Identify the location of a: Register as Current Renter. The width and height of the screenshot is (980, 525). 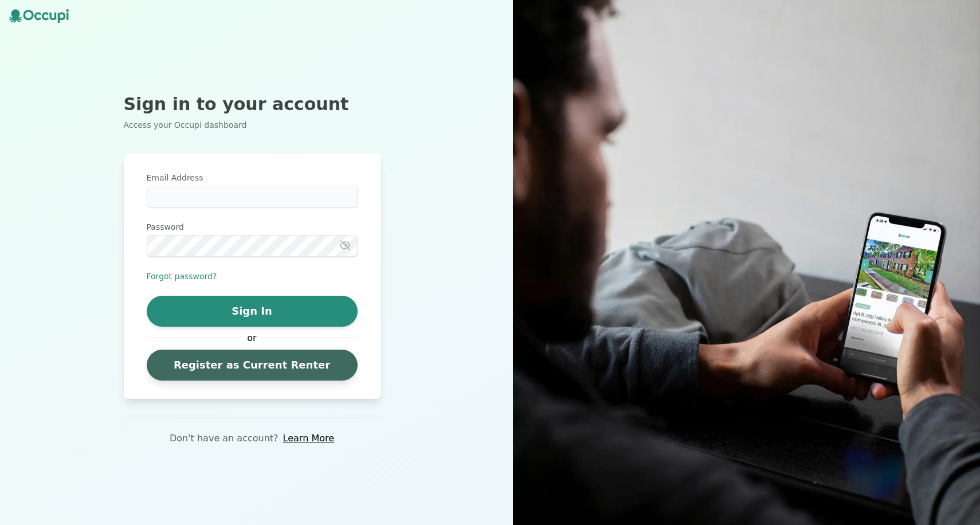
(252, 365).